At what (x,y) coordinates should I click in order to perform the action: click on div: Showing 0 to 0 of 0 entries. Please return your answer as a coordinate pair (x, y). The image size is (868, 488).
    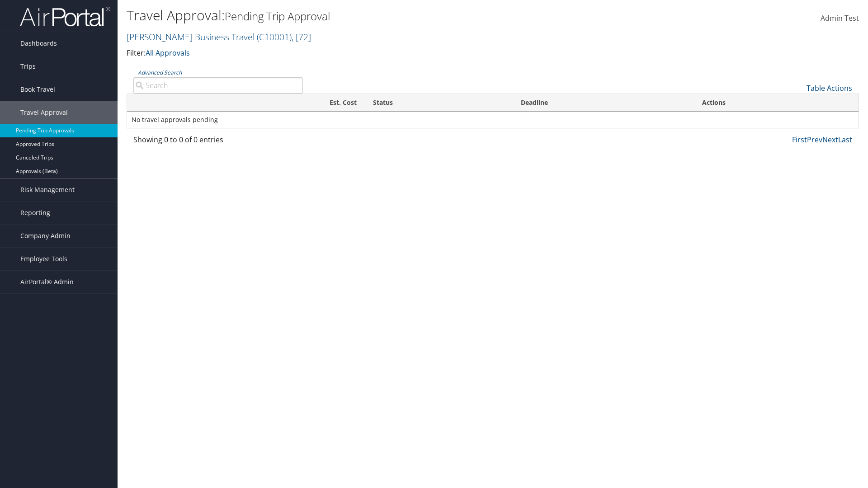
    Looking at the image, I should click on (218, 142).